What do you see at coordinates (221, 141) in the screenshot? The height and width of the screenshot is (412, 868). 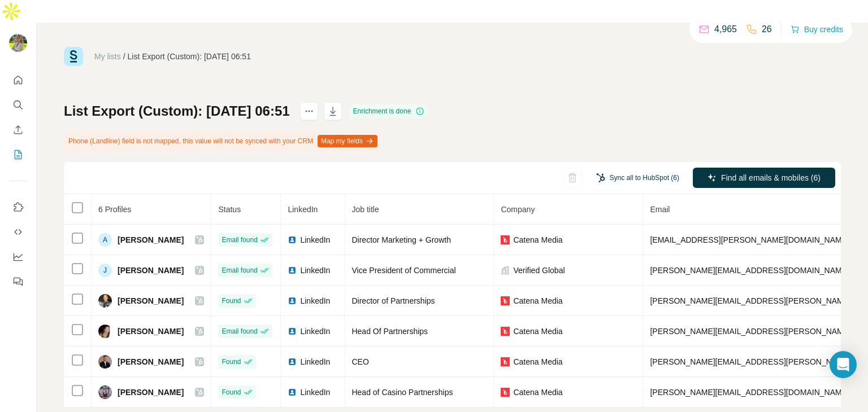 I see `div: Phone (Landline) field is not mapped, this value will not be synced with your CRM` at bounding box center [221, 141].